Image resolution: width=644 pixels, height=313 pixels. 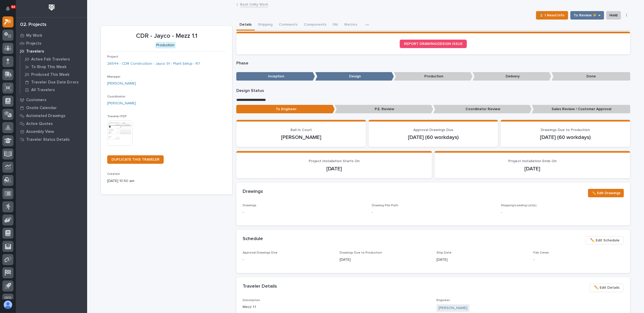 What do you see at coordinates (587, 16) in the screenshot?
I see `button: To Review 👨‍🏭 →` at bounding box center [587, 16].